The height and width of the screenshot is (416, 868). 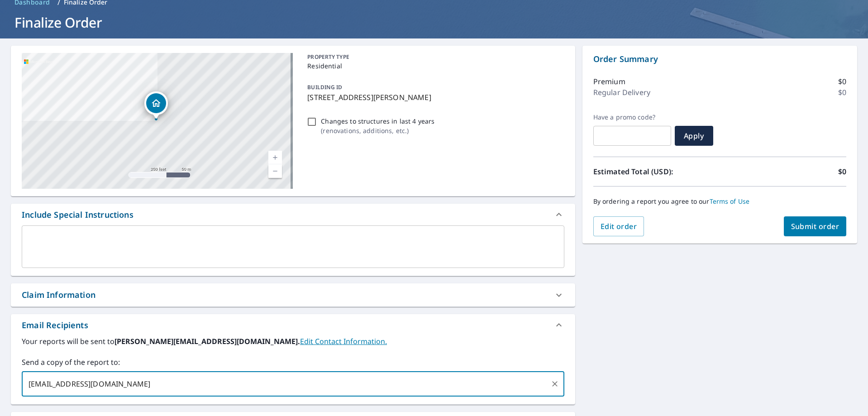 What do you see at coordinates (555, 384) in the screenshot?
I see `button: Clear` at bounding box center [555, 384].